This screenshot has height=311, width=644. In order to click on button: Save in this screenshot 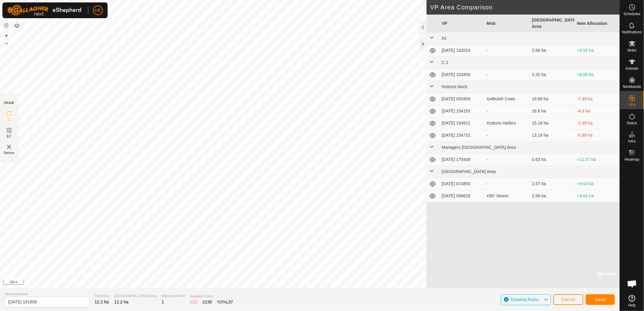, I will do `click(600, 299)`.